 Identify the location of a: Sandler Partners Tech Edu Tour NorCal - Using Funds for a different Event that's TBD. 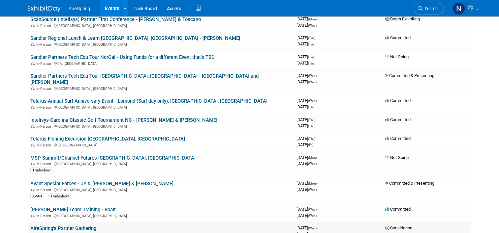
(122, 57).